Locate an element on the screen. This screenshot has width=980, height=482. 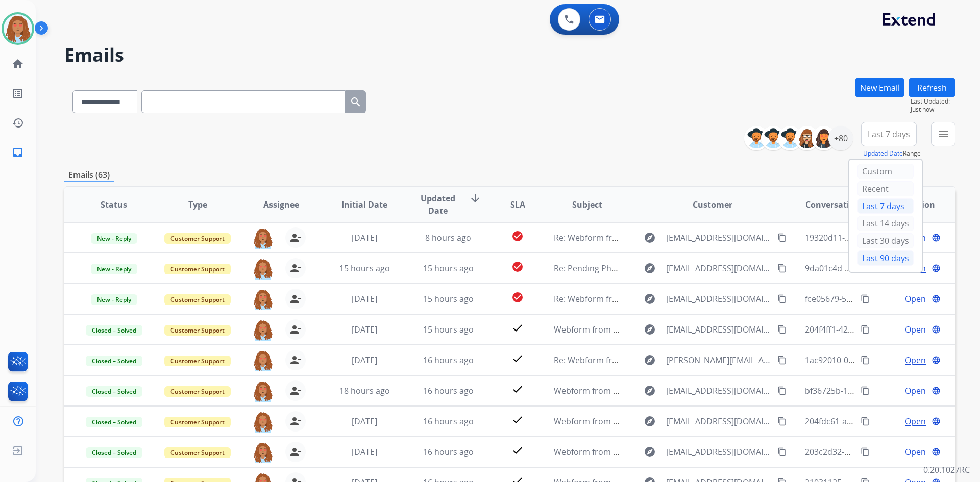
span: 204fdc61-ad1e-4c3a-80f3-c7915eef5b40 is located at coordinates (881, 421).